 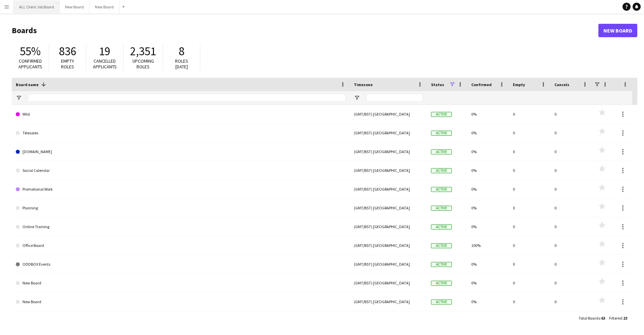 I want to click on a: Wild, so click(x=181, y=114).